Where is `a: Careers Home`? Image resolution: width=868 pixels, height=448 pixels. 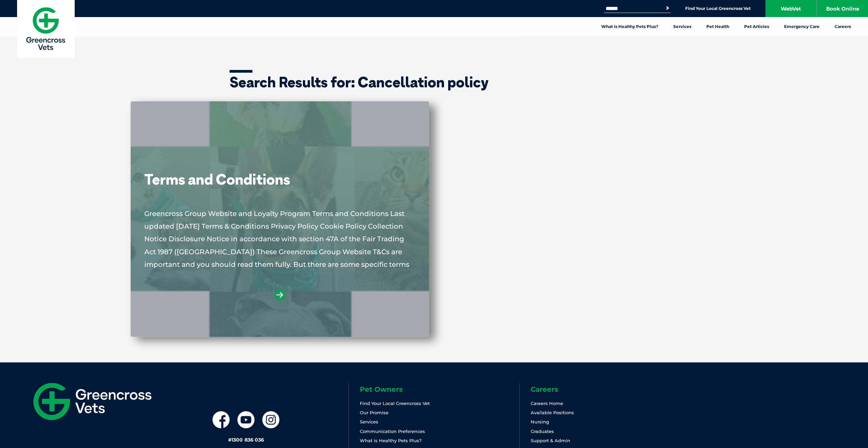
a: Careers Home is located at coordinates (547, 403).